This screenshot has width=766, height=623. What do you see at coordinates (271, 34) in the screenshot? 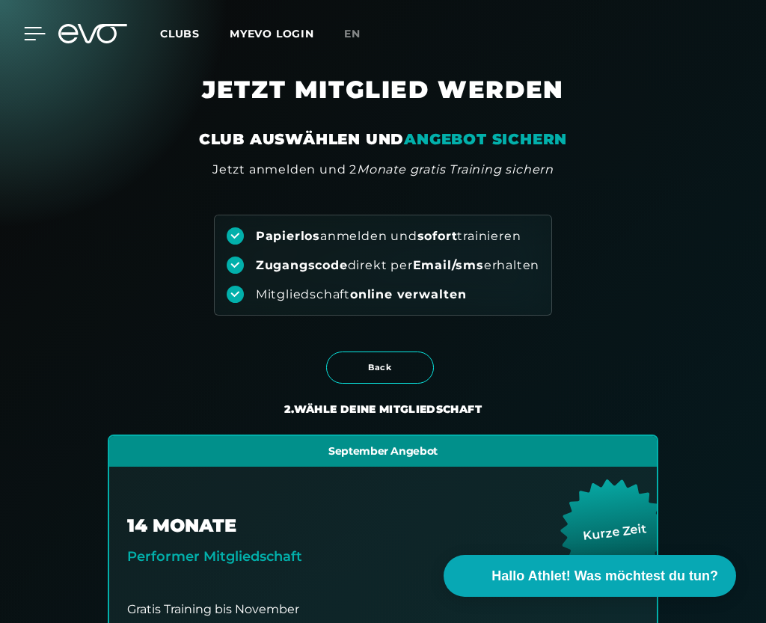
I see `a: MYEVO LOGIN` at bounding box center [271, 34].